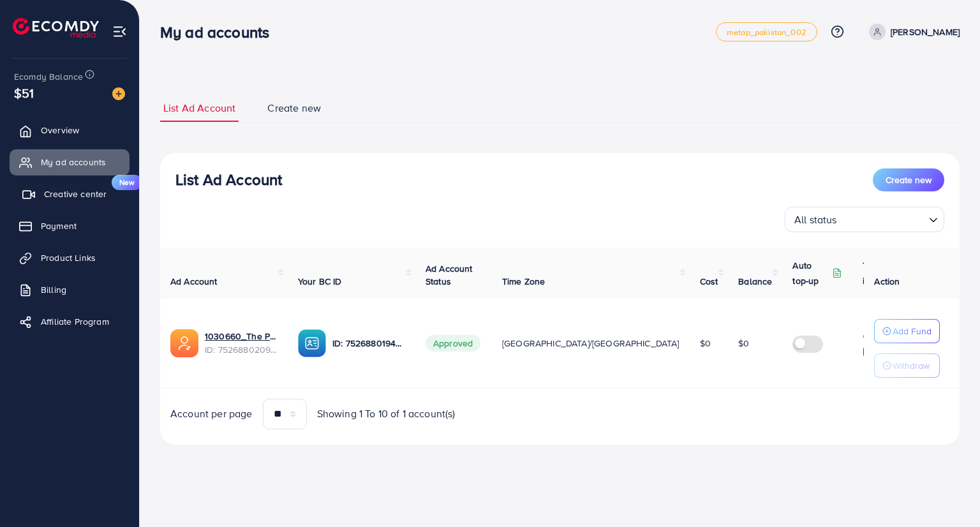 The image size is (980, 527). I want to click on img: logo, so click(56, 27).